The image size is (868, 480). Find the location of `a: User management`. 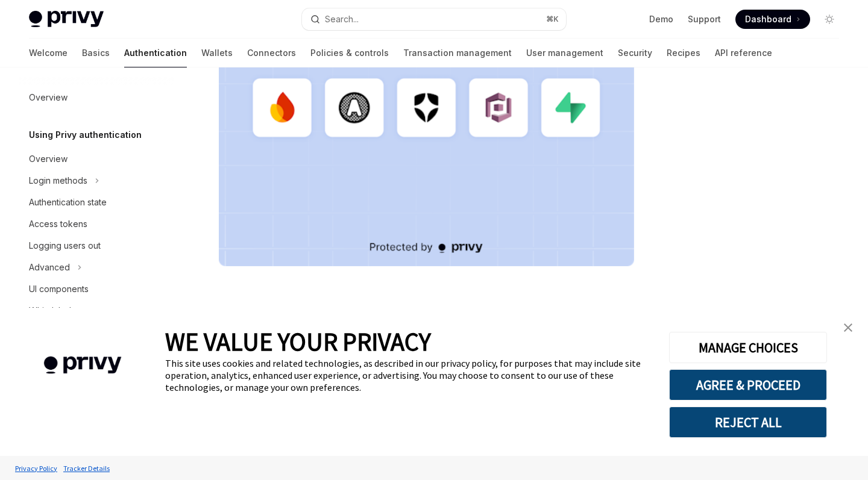

a: User management is located at coordinates (565, 53).